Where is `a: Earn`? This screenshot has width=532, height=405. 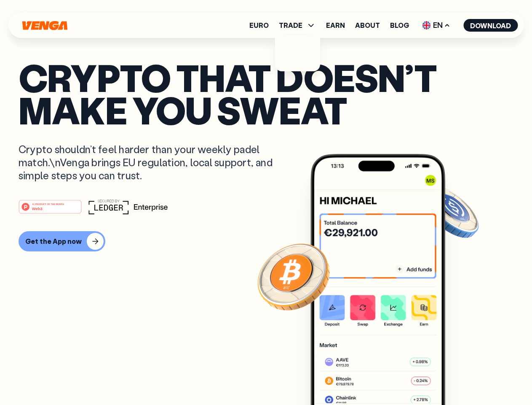
a: Earn is located at coordinates (335, 25).